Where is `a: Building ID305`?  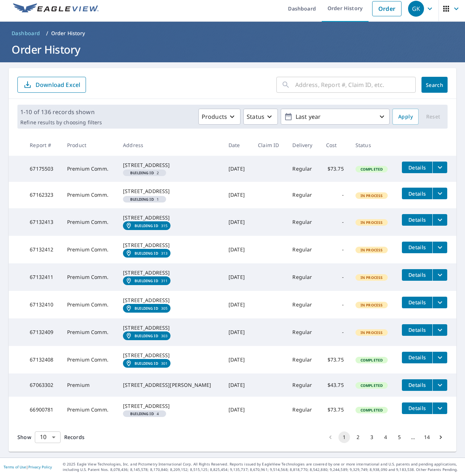 a: Building ID305 is located at coordinates (146, 308).